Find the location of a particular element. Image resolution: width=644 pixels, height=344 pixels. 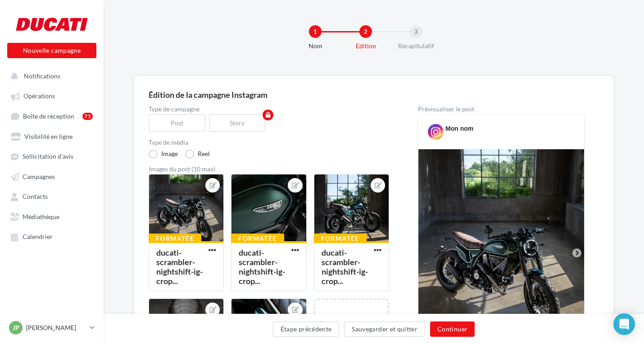

a: Contacts is located at coordinates (52, 196).